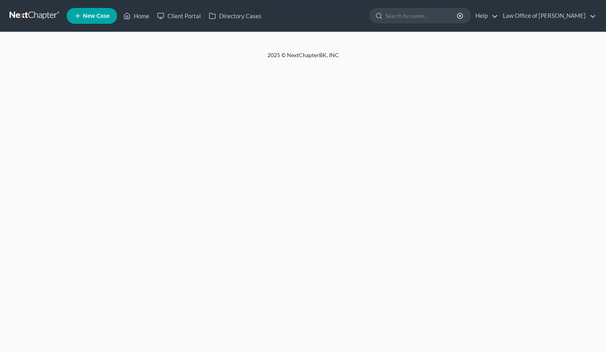 The height and width of the screenshot is (352, 606). What do you see at coordinates (96, 16) in the screenshot?
I see `span: New Case` at bounding box center [96, 16].